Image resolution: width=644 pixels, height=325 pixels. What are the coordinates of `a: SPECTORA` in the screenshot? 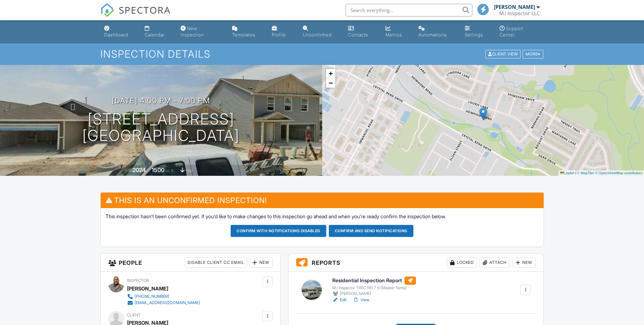 It's located at (136, 15).